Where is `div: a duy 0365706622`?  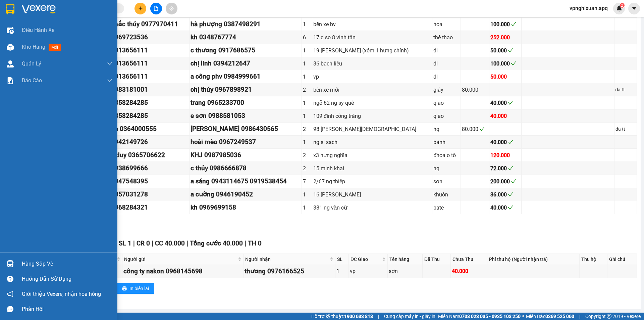
div: a duy 0365706622 is located at coordinates (149, 155).